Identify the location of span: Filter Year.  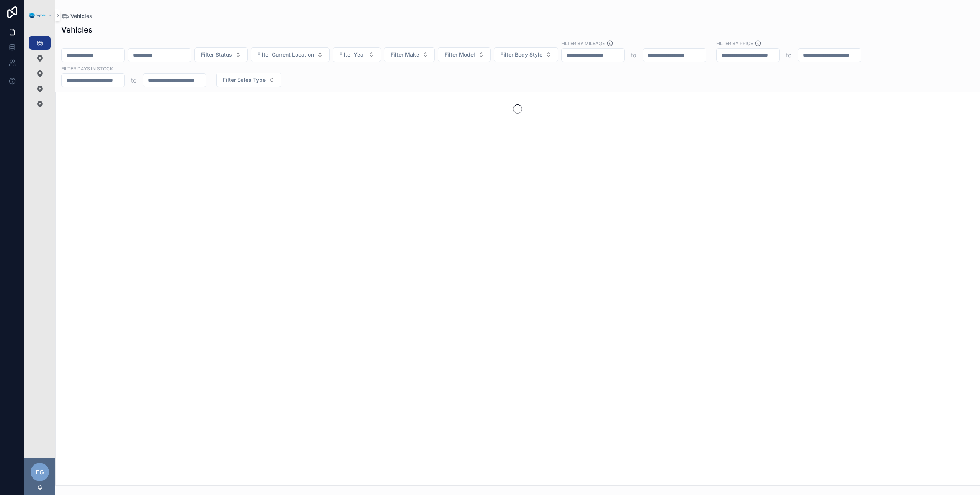
(352, 55).